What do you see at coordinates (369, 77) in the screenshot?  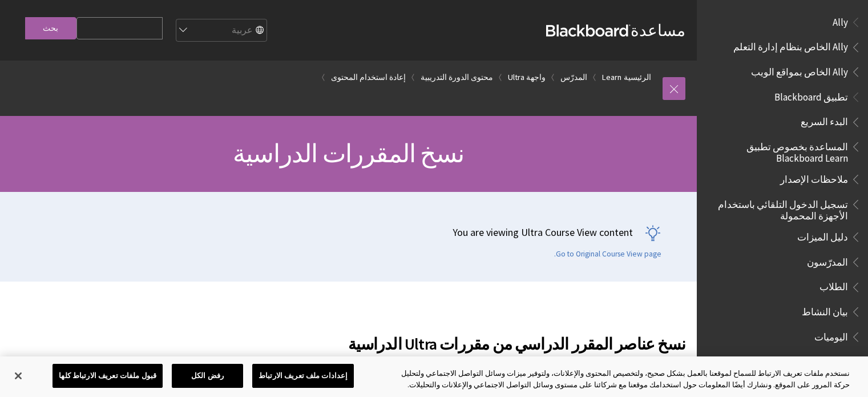 I see `a: إعادة استخدام المحتوى` at bounding box center [369, 77].